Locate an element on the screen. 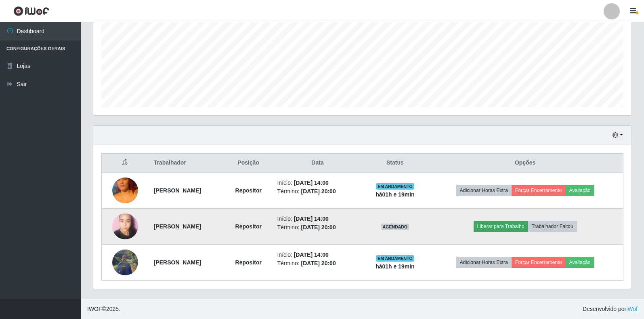 This screenshot has height=319, width=644. th: Posição is located at coordinates (248, 163).